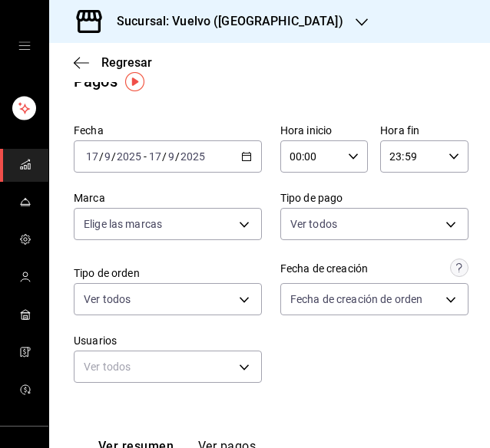 The width and height of the screenshot is (490, 448). What do you see at coordinates (106, 274) in the screenshot?
I see `font: Tipo de orden` at bounding box center [106, 274].